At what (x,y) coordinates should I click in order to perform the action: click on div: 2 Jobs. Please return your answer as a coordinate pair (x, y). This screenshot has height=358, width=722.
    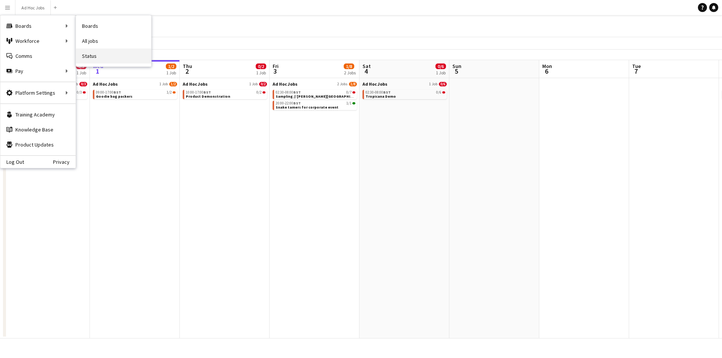
    Looking at the image, I should click on (350, 73).